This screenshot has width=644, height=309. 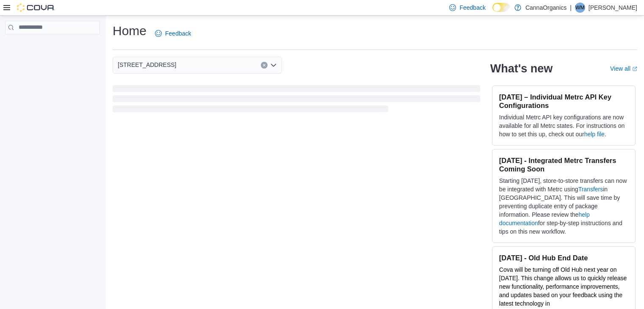 What do you see at coordinates (635, 69) in the screenshot?
I see `svg: External link` at bounding box center [635, 69].